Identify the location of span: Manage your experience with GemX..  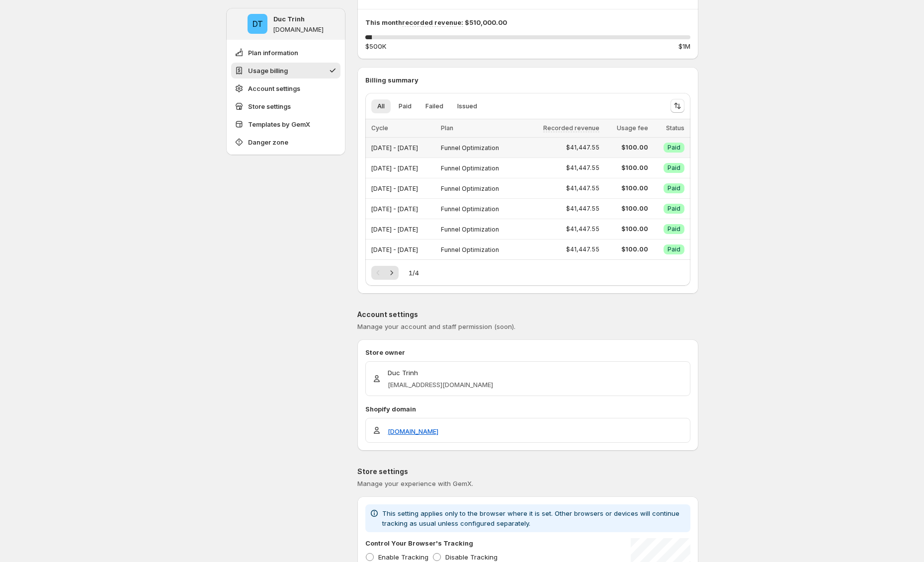
(415, 484).